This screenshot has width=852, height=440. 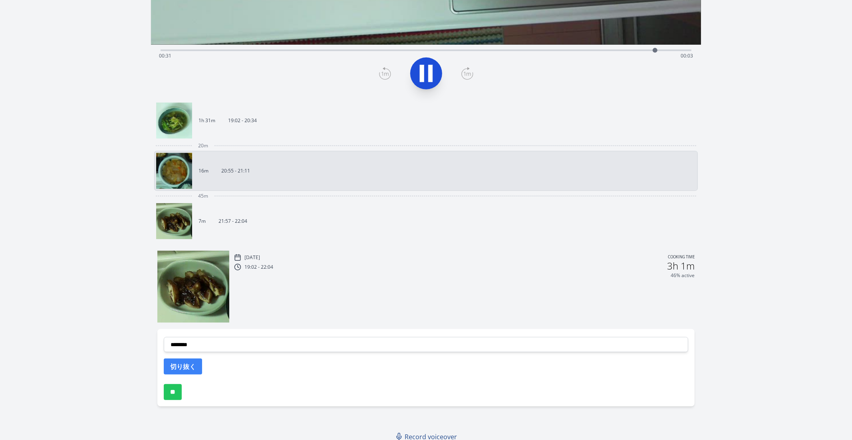 What do you see at coordinates (207, 121) in the screenshot?
I see `p: 1h 31m` at bounding box center [207, 121].